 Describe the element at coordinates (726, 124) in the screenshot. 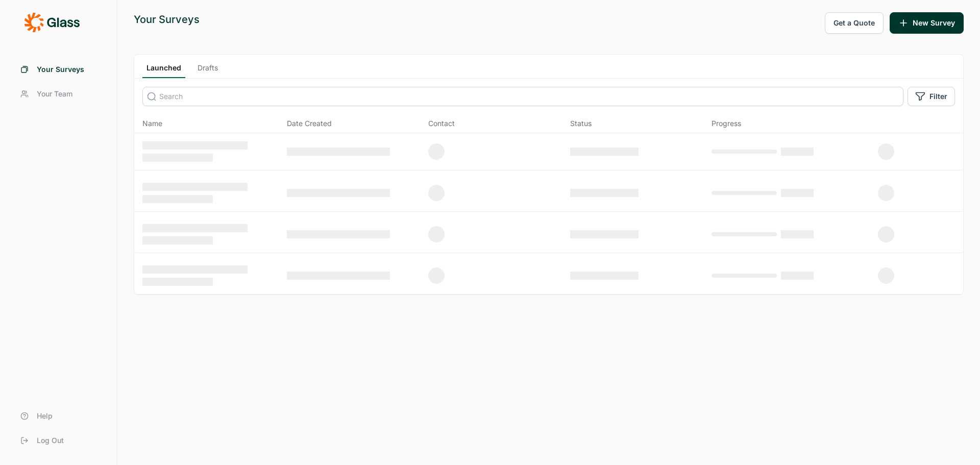

I see `div: Progress` at that location.